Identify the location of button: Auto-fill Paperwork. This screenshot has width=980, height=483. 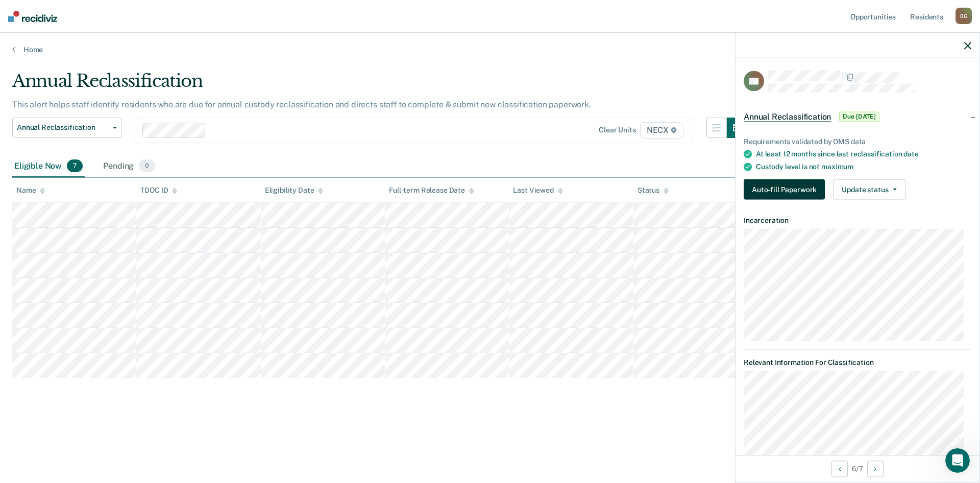
(784, 189).